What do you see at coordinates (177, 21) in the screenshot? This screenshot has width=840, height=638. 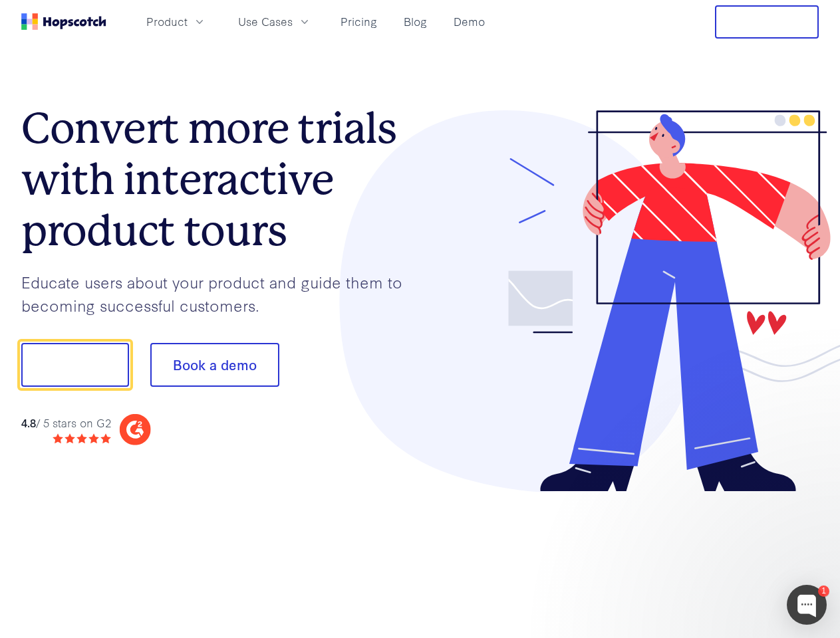 I see `button: Product` at bounding box center [177, 21].